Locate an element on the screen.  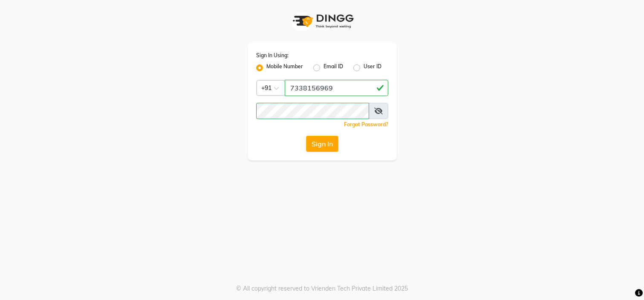
label: Mobile Number is located at coordinates (285, 68).